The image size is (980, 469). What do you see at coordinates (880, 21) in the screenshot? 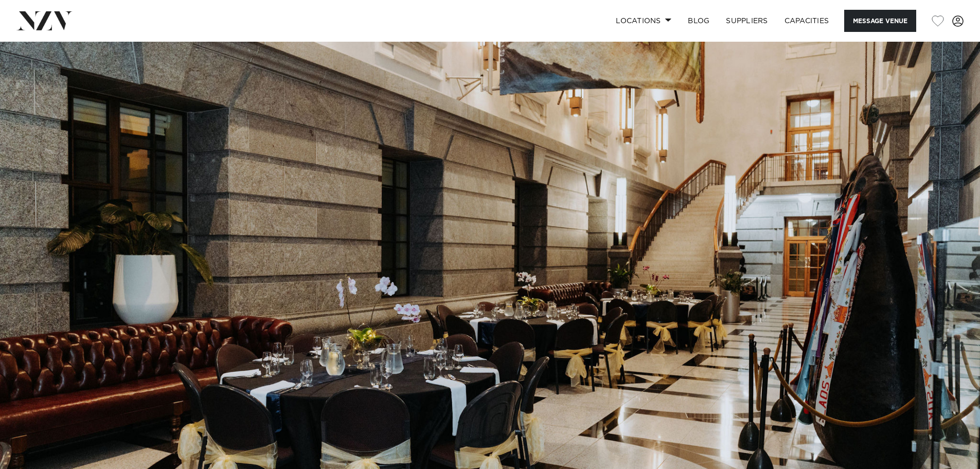
I see `button: Message Venue` at bounding box center [880, 21].